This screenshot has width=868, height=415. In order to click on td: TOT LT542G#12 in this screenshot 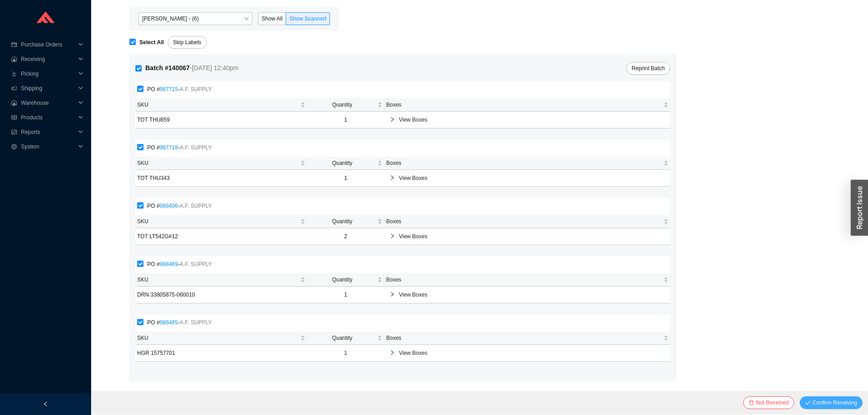, I will do `click(221, 236)`.